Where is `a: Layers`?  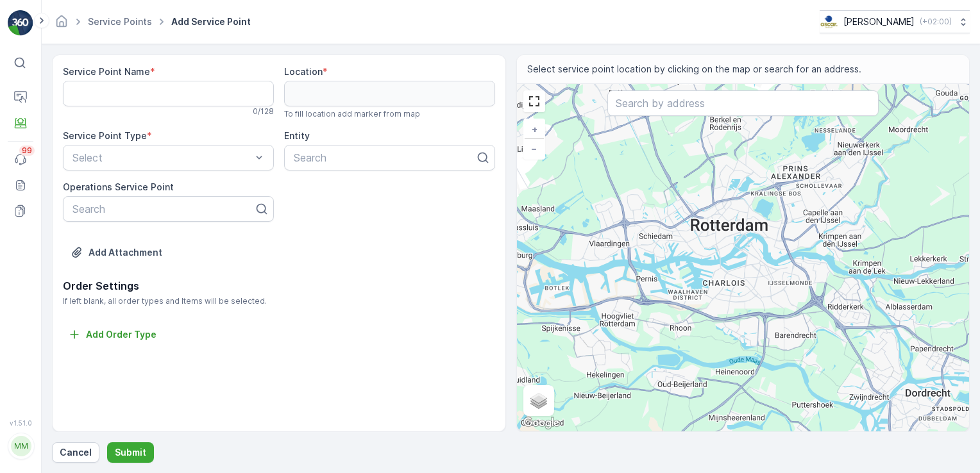
a: Layers is located at coordinates (539, 400).